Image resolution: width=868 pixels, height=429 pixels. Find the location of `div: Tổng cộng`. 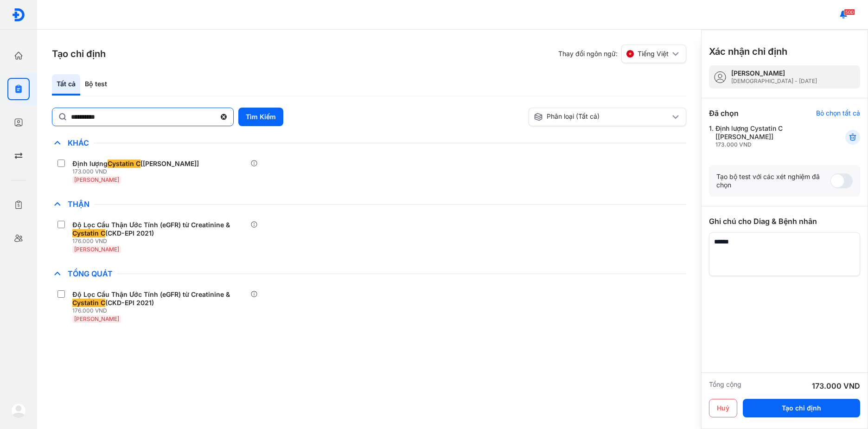

div: Tổng cộng is located at coordinates (725, 386).